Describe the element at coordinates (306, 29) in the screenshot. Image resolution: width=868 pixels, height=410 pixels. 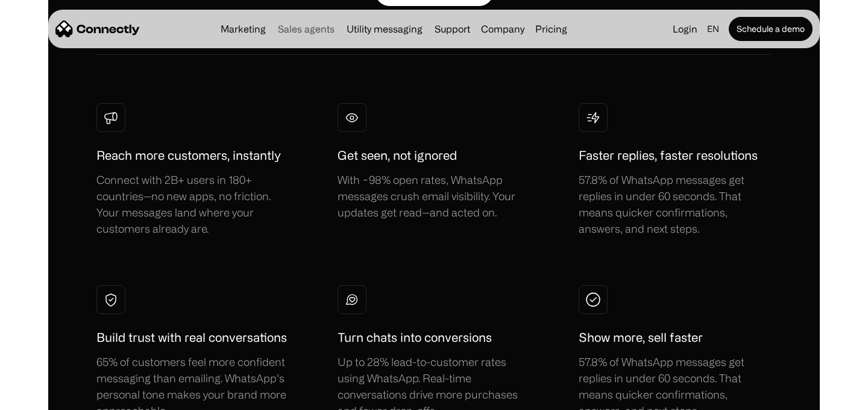
I see `a: Sales agents` at that location.